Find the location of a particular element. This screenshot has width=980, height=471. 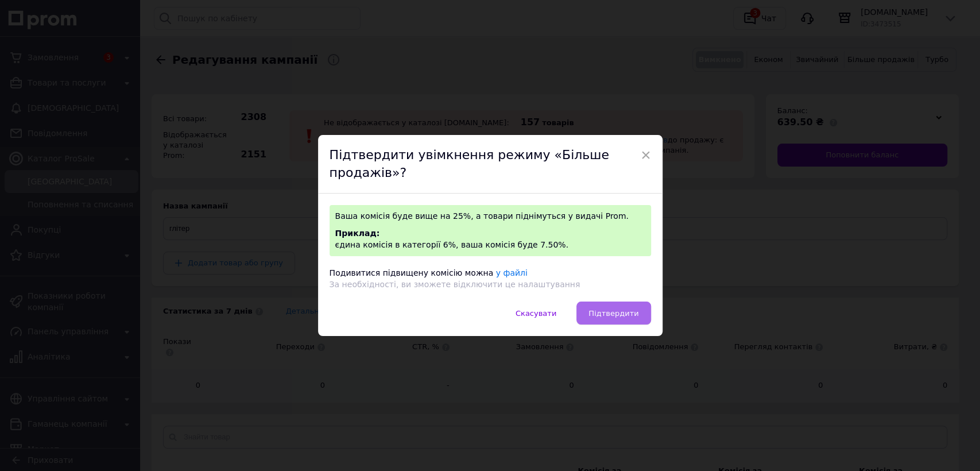

a: у файлі is located at coordinates (511, 272).